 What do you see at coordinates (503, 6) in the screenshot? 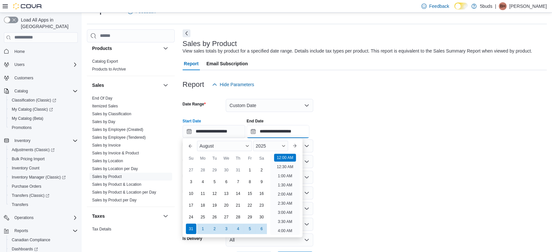
I see `div: Brittany Harpestad` at bounding box center [503, 6].